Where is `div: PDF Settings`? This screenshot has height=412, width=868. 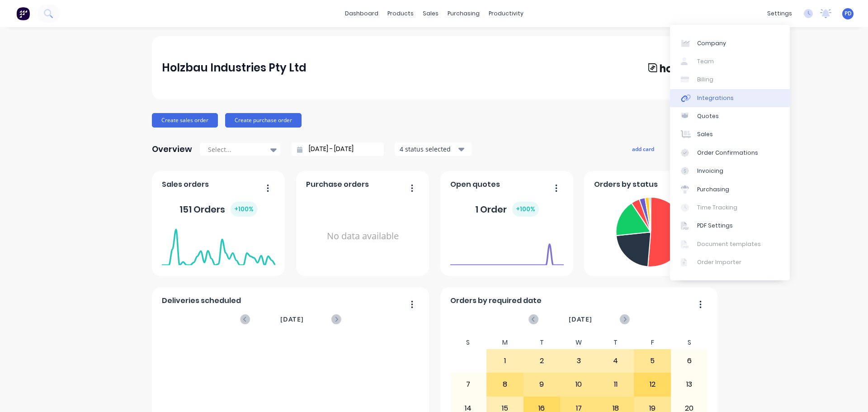
div: PDF Settings is located at coordinates (715, 226).